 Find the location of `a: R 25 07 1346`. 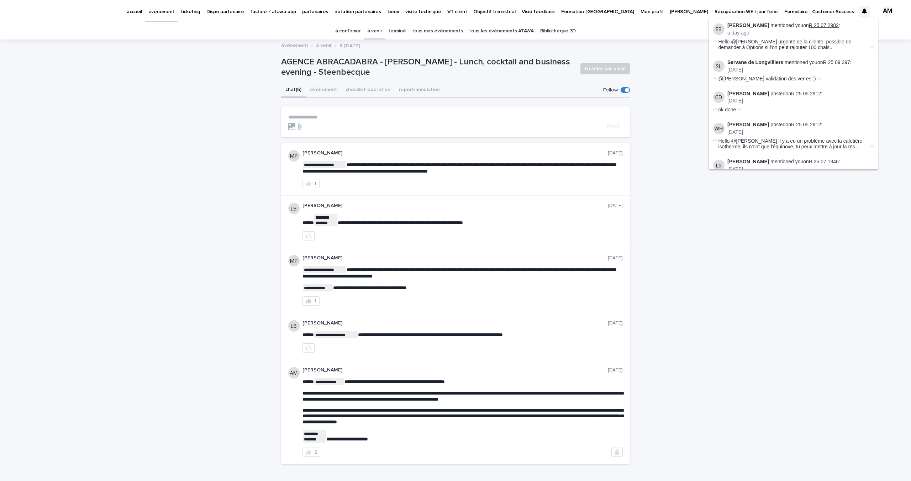

a: R 25 07 1346 is located at coordinates (823, 161).